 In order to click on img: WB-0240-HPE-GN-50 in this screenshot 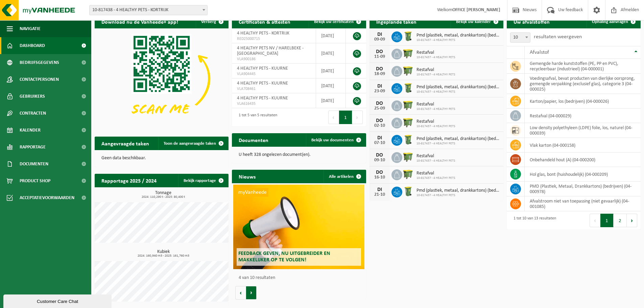, I will do `click(408, 88)`.